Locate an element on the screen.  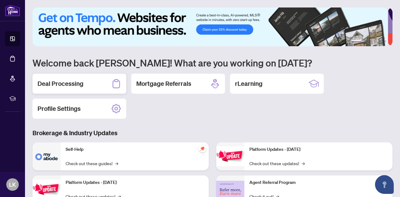
button: 2 is located at coordinates (365, 41).